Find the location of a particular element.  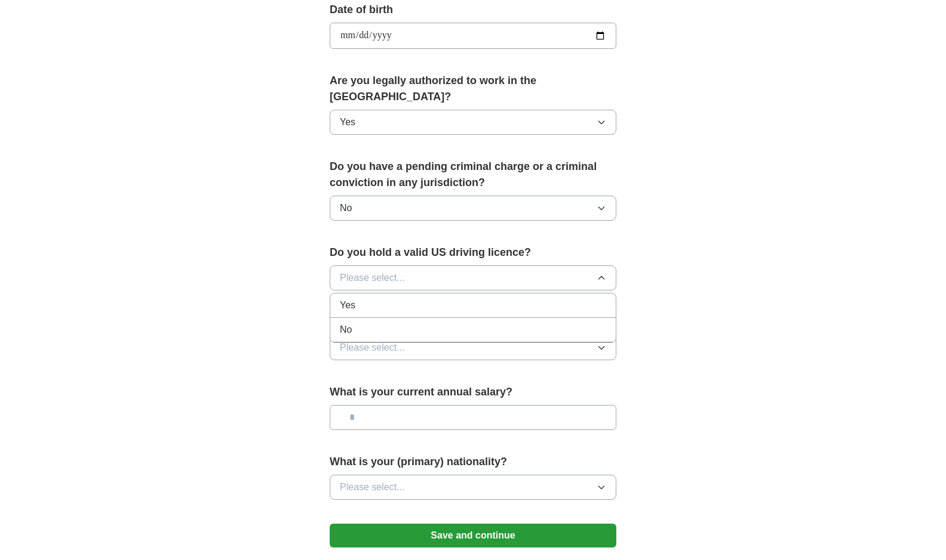

button: Yes is located at coordinates (473, 122).